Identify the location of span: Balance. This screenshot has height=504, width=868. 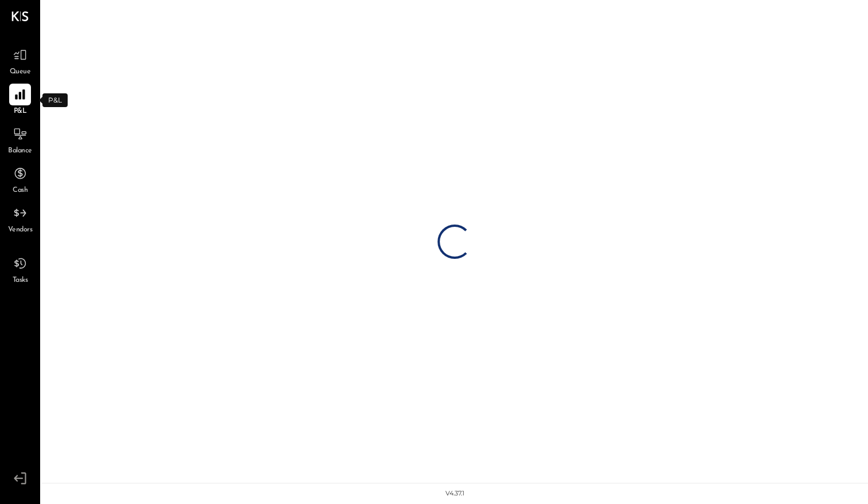
(20, 151).